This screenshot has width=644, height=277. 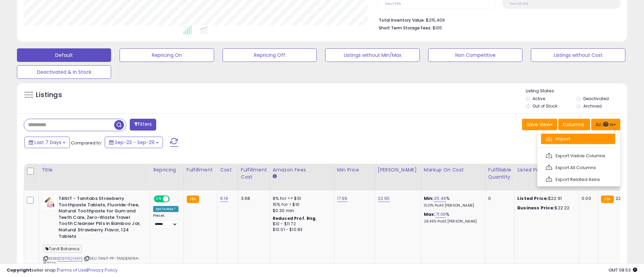 I want to click on button: Non Competitive, so click(x=475, y=55).